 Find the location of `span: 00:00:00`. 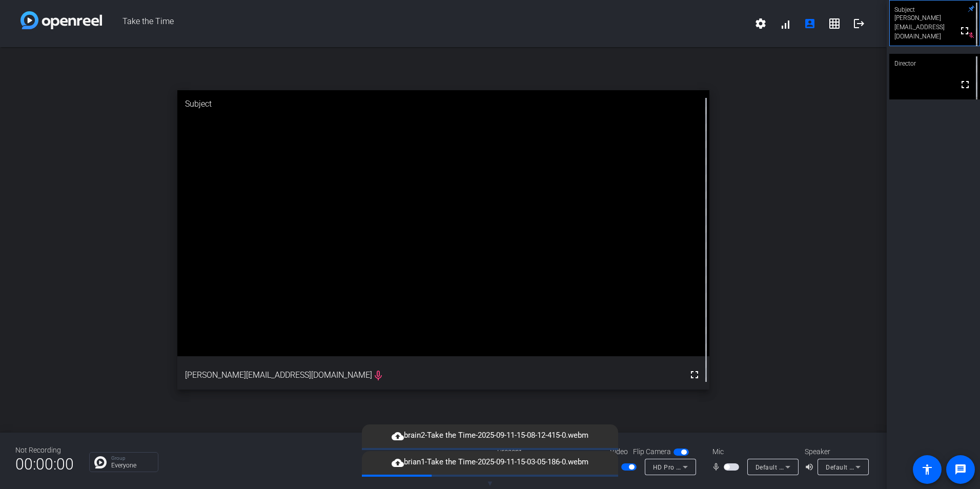

span: 00:00:00 is located at coordinates (45, 464).